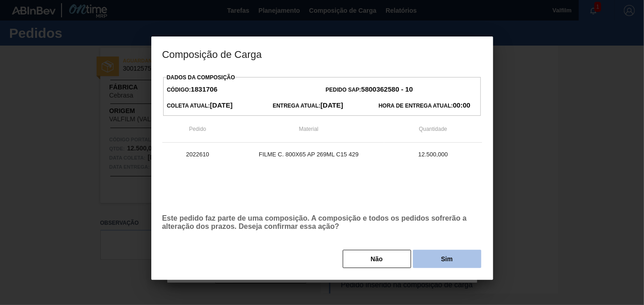 The image size is (644, 305). Describe the element at coordinates (377, 259) in the screenshot. I see `button: Não` at that location.